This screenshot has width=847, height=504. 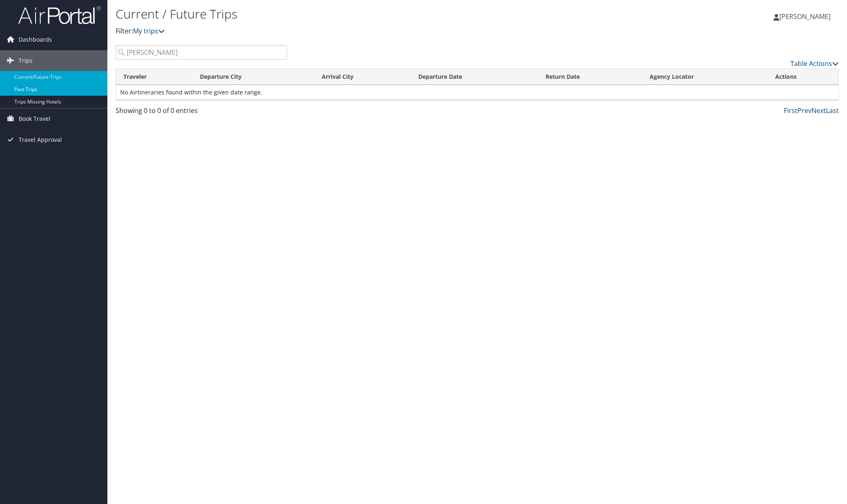 I want to click on a: First, so click(x=791, y=110).